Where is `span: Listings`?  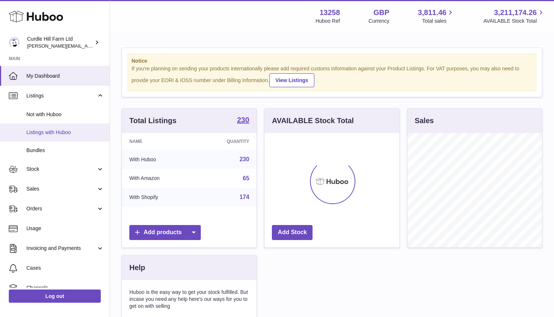
span: Listings is located at coordinates (61, 96).